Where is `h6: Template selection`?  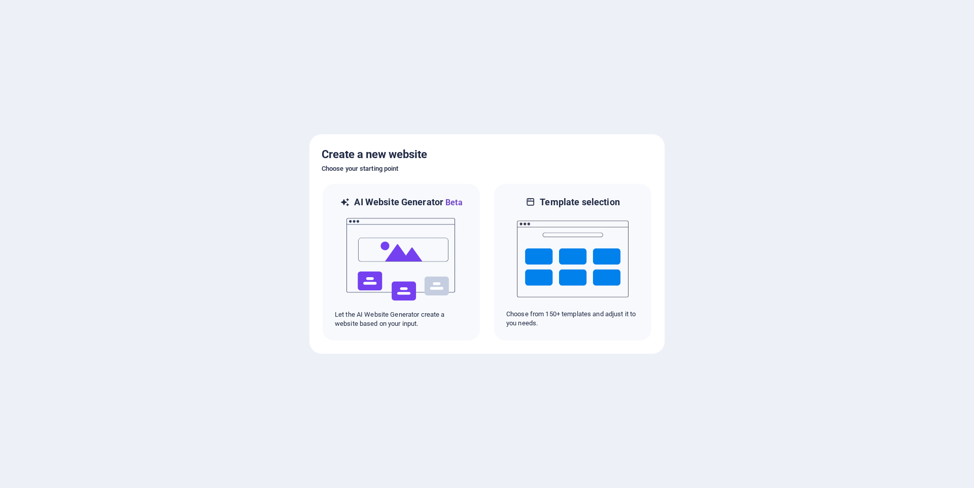 h6: Template selection is located at coordinates (579, 202).